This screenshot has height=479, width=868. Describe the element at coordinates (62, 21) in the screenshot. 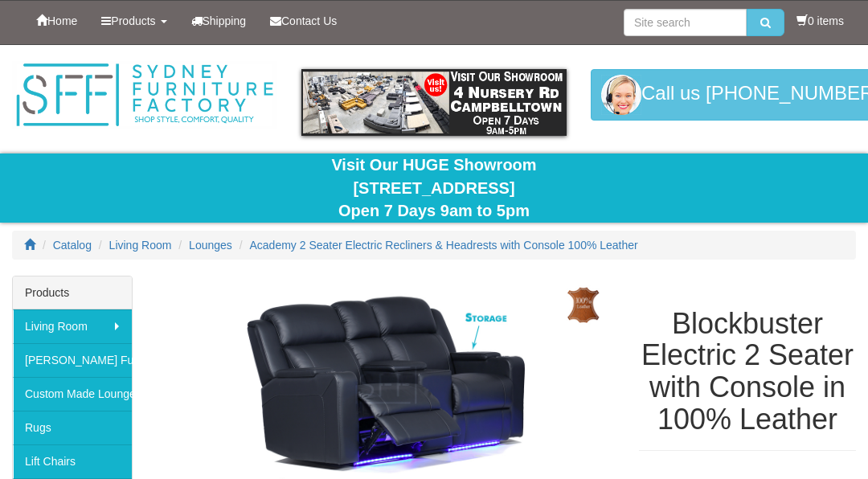

I see `span: Home` at that location.